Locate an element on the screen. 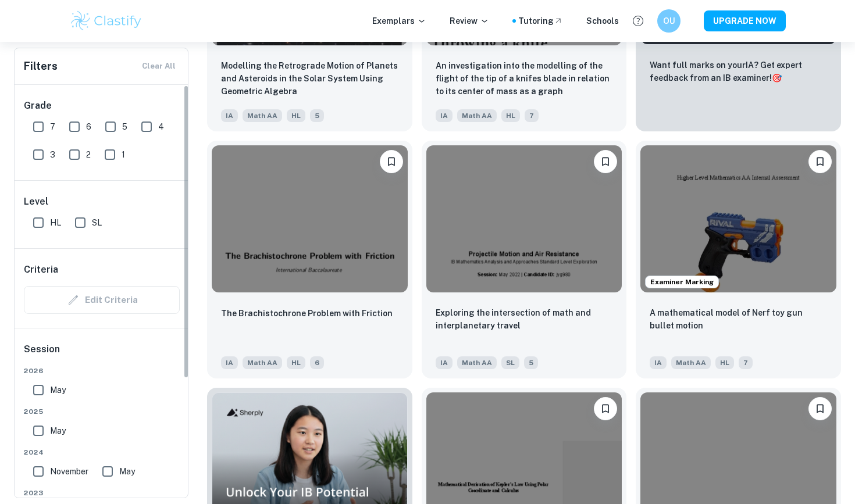 The height and width of the screenshot is (504, 855). a: Examiner MarkingBookmarkA mathematical model of Nerf toy gun bullet motionIAMath AAHL7 is located at coordinates (738, 259).